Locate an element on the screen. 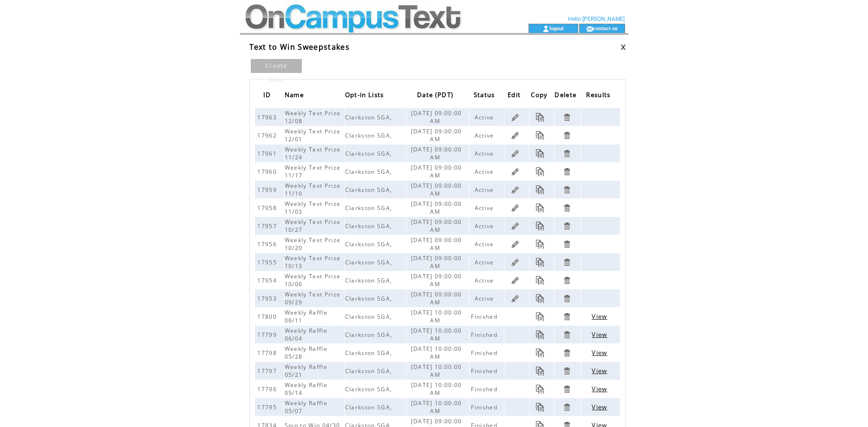 The image size is (868, 427). span: ID is located at coordinates (268, 96).